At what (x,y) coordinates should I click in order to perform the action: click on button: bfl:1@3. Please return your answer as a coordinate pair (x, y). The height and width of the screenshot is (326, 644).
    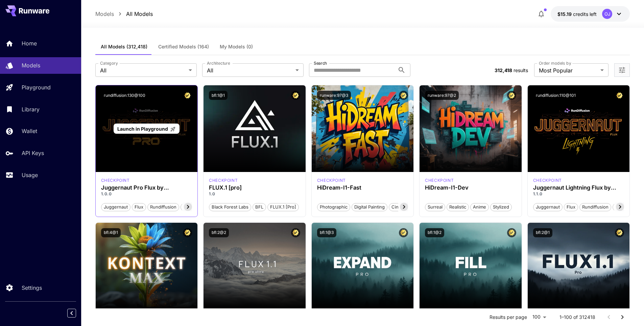
    Looking at the image, I should click on (327, 233).